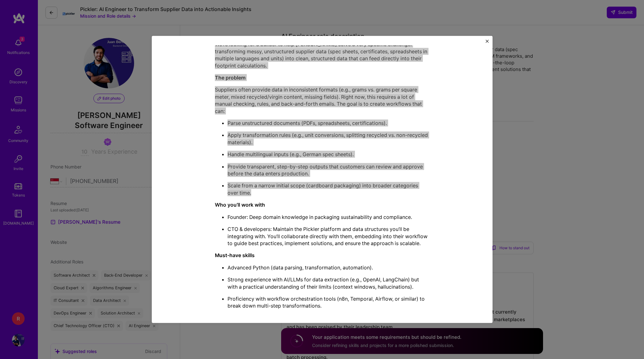  Describe the element at coordinates (328, 268) in the screenshot. I see `p: Advanced Python (data parsing, transformation, automation).` at that location.